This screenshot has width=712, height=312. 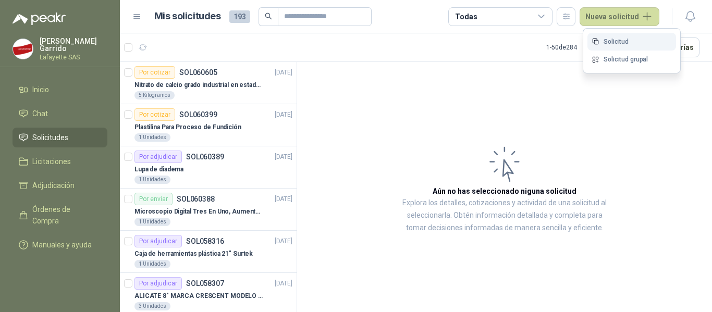 What do you see at coordinates (154, 95) in the screenshot?
I see `div: 5 Kilogramos` at bounding box center [154, 95].